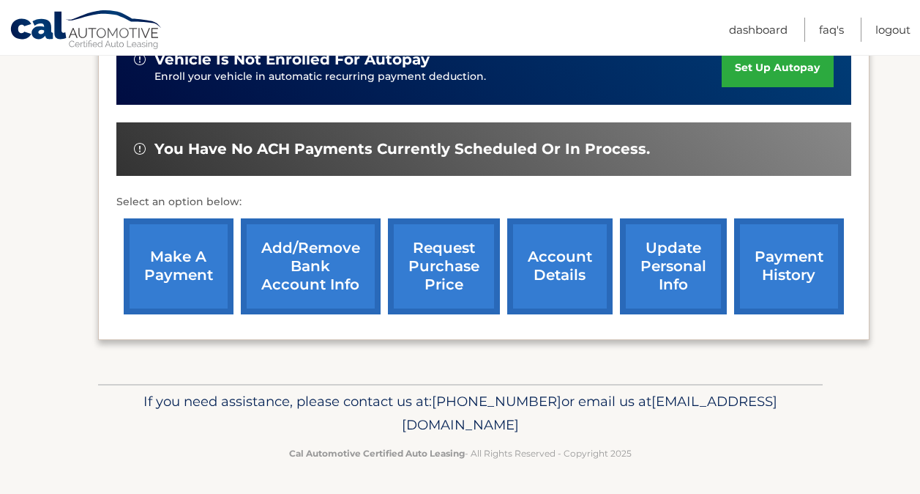 The image size is (920, 494). What do you see at coordinates (778, 67) in the screenshot?
I see `a: set up autopay` at bounding box center [778, 67].